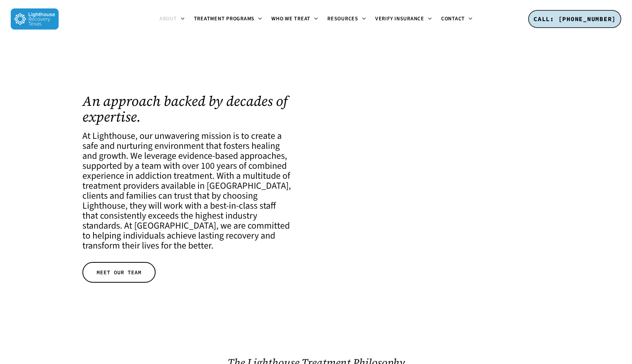  What do you see at coordinates (457, 19) in the screenshot?
I see `a: Contact` at bounding box center [457, 19].